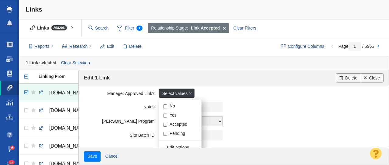 The image size is (389, 165). I want to click on strong: 1 Link selected, so click(41, 62).